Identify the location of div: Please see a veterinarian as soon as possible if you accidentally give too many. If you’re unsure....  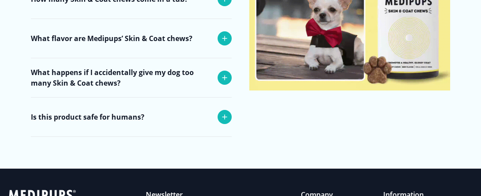
(131, 127).